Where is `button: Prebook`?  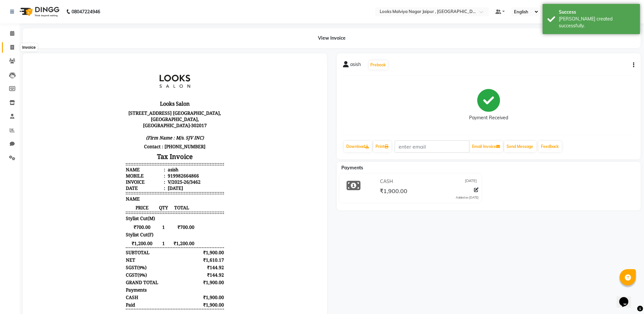
button: Prebook is located at coordinates (378, 65).